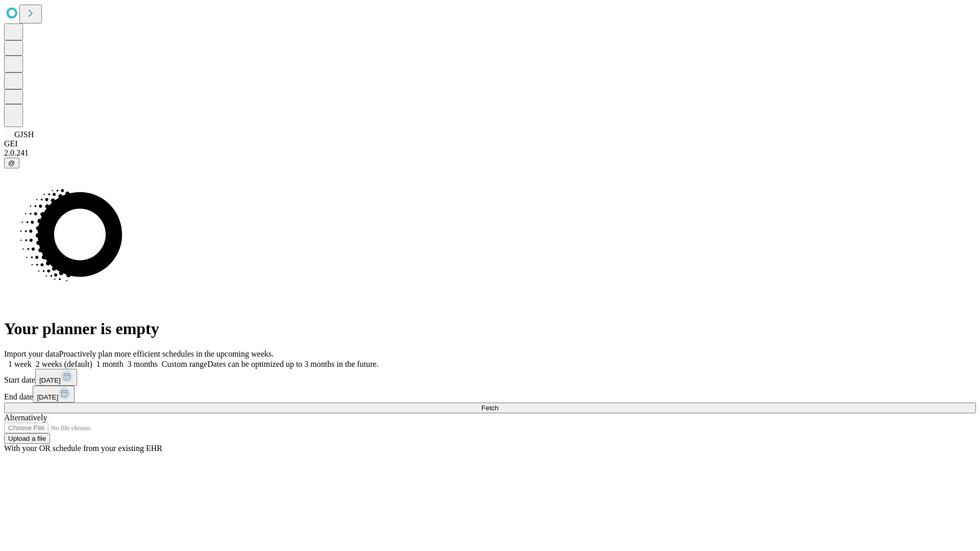 This screenshot has width=980, height=551. I want to click on h1: Your planner is empty, so click(490, 328).